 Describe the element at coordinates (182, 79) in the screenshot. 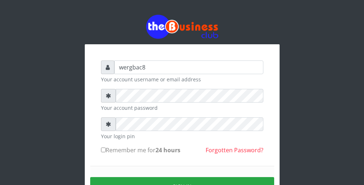

I see `small: Your account username or email address` at that location.